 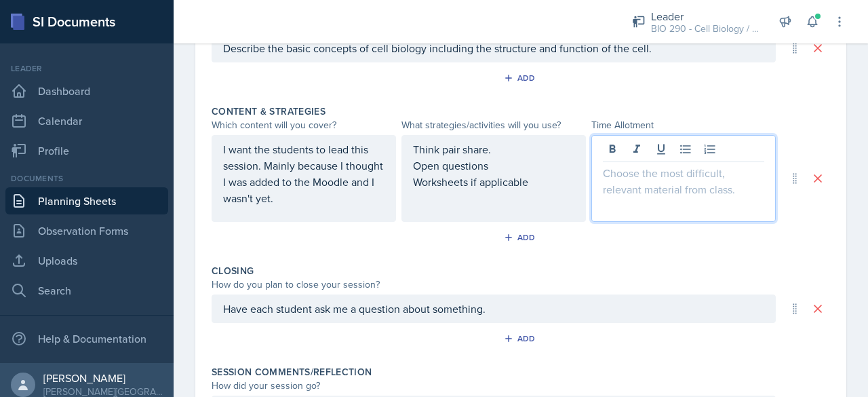 I want to click on label: Closing, so click(x=233, y=271).